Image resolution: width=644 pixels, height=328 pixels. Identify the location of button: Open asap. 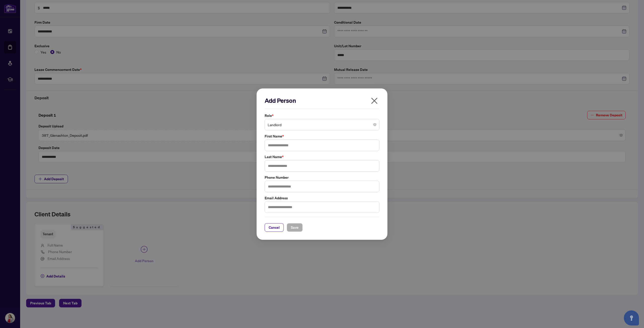
(632, 318).